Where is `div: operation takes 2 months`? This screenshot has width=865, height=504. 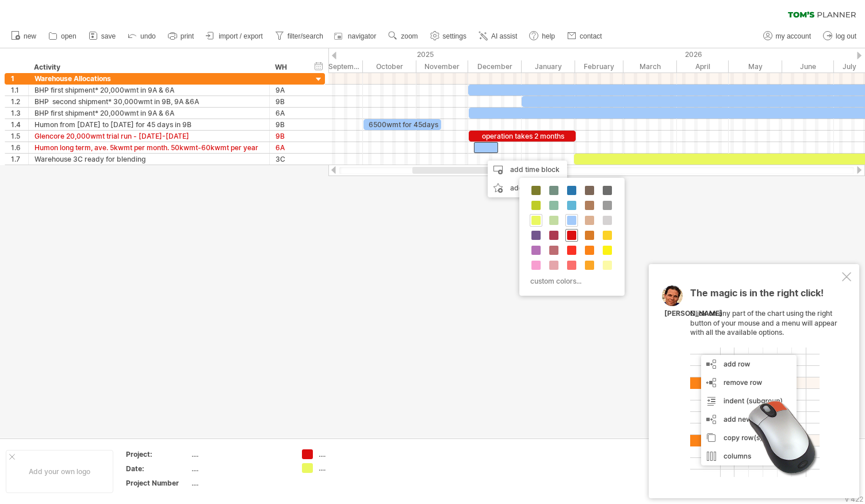
div: operation takes 2 months is located at coordinates (523, 136).